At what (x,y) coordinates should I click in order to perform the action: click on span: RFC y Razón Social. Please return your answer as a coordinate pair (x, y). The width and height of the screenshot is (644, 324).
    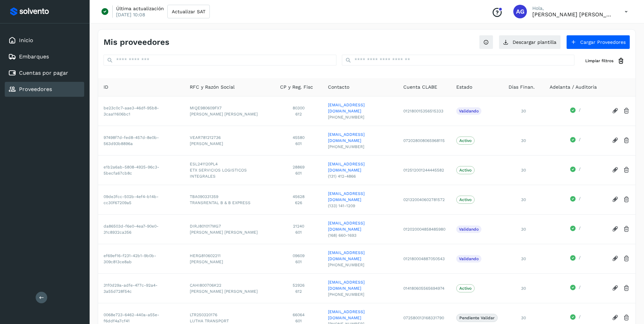
    Looking at the image, I should click on (212, 87).